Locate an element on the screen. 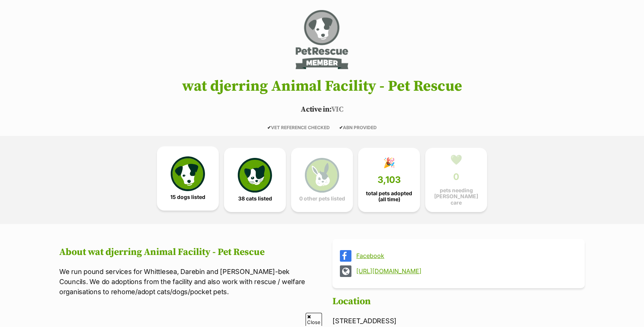 This screenshot has width=644, height=327. a: 🎉 3,103 total pets adopted (all time) is located at coordinates (389, 180).